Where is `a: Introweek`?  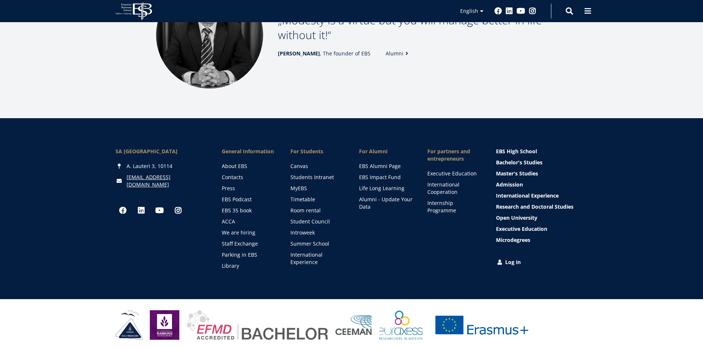 a: Introweek is located at coordinates (318, 233).